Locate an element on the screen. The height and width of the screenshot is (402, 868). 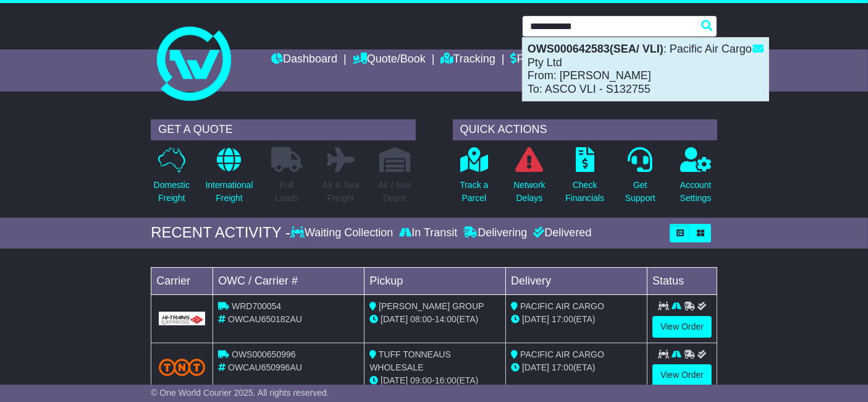
td: Status is located at coordinates (683, 280).